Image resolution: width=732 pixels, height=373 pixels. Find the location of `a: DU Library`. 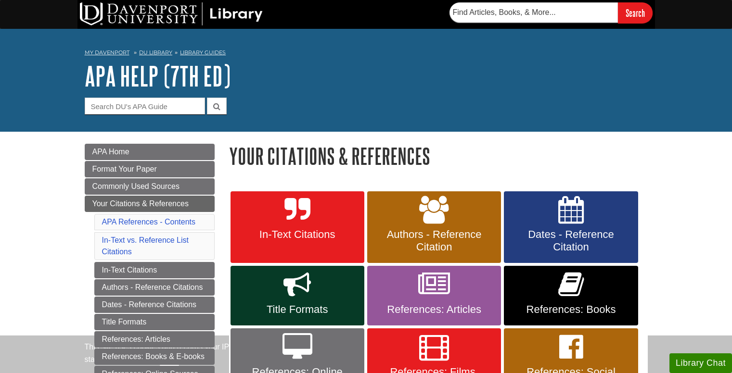

a: DU Library is located at coordinates (155, 52).